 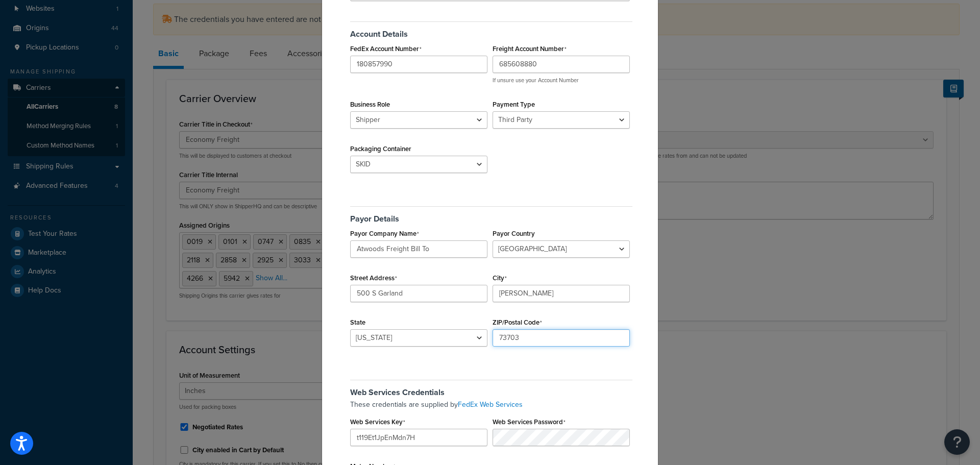 I want to click on label: Business Role, so click(x=370, y=104).